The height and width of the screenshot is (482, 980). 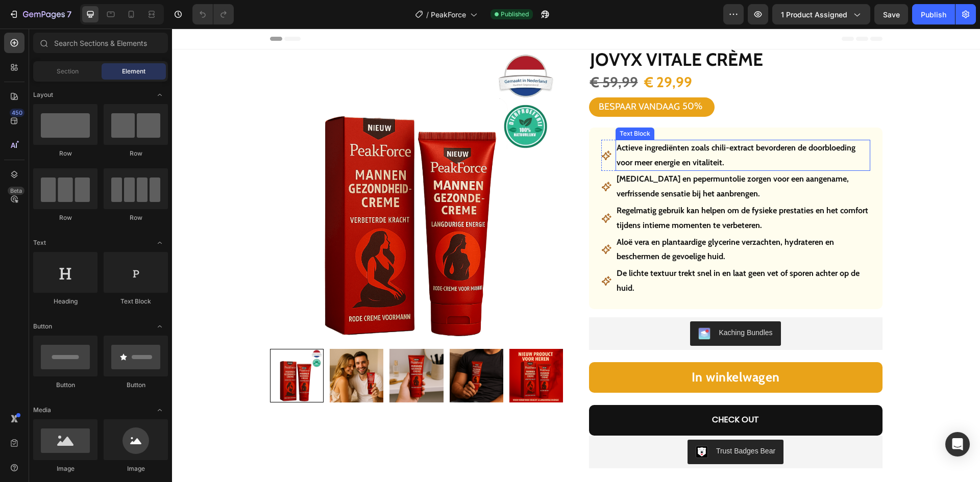 I want to click on p: De lichte textuur trekt snel in en laat geen vet of sporen achter op de huid., so click(x=571, y=253).